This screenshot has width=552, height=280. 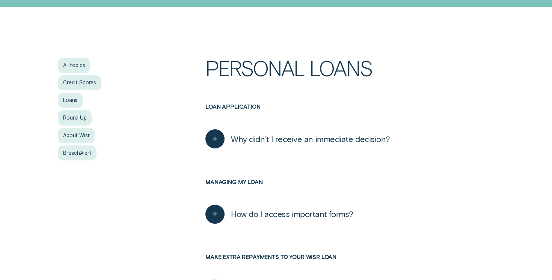 I want to click on a: Loans, so click(x=70, y=100).